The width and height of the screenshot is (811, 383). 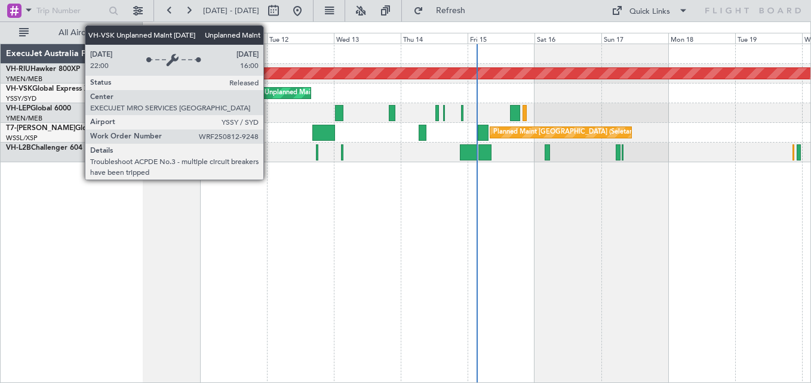 What do you see at coordinates (70, 11) in the screenshot?
I see `input: Trip Number` at bounding box center [70, 11].